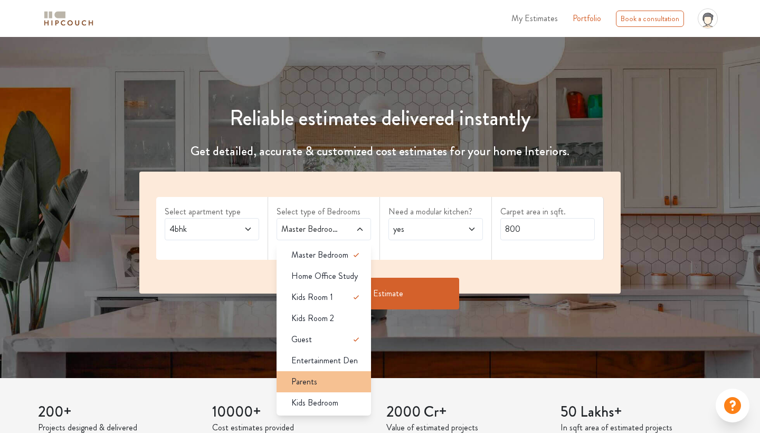  I want to click on span: Master Bedroom, so click(320, 255).